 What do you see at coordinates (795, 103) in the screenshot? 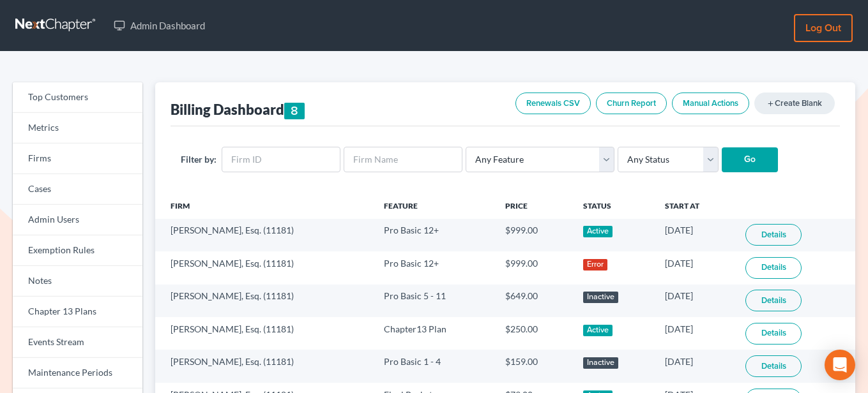
I see `a: addCreate Blank` at bounding box center [795, 103].